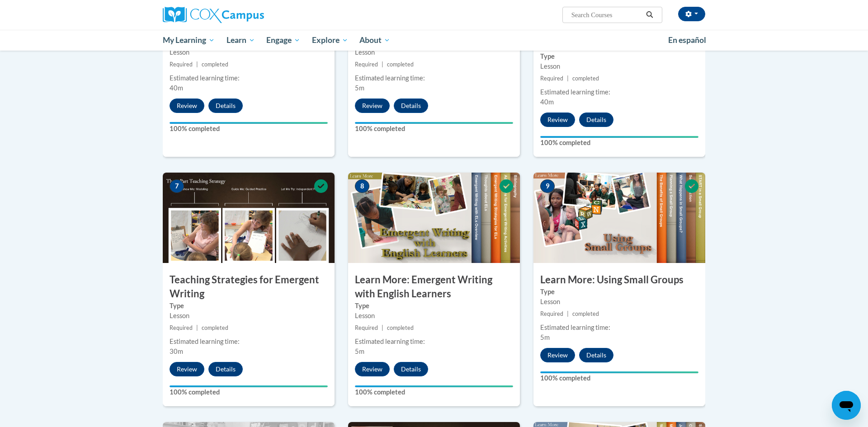 This screenshot has height=427, width=868. Describe the element at coordinates (687, 40) in the screenshot. I see `a: En español` at that location.